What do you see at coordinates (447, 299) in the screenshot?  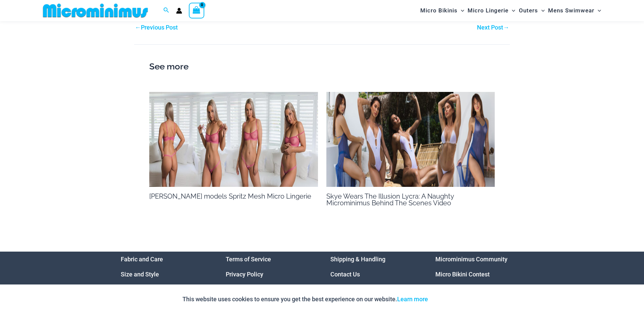 I see `button: Accept` at bounding box center [447, 299].